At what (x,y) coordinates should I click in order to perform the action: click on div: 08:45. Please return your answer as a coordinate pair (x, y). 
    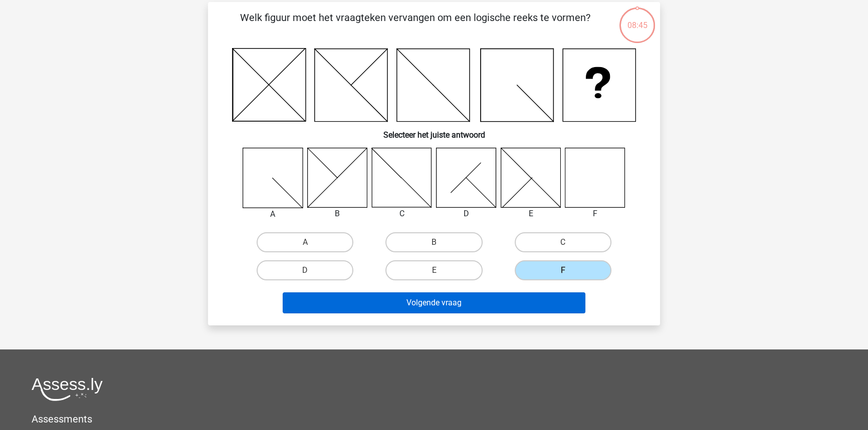
    Looking at the image, I should click on (637, 19).